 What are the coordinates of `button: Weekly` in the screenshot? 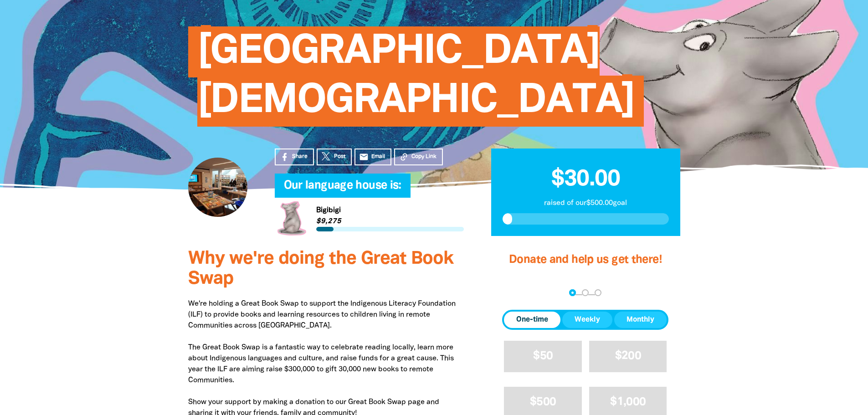 It's located at (588, 320).